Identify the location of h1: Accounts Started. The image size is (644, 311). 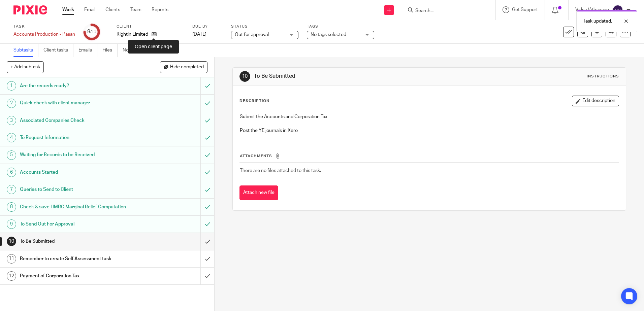
(78, 172).